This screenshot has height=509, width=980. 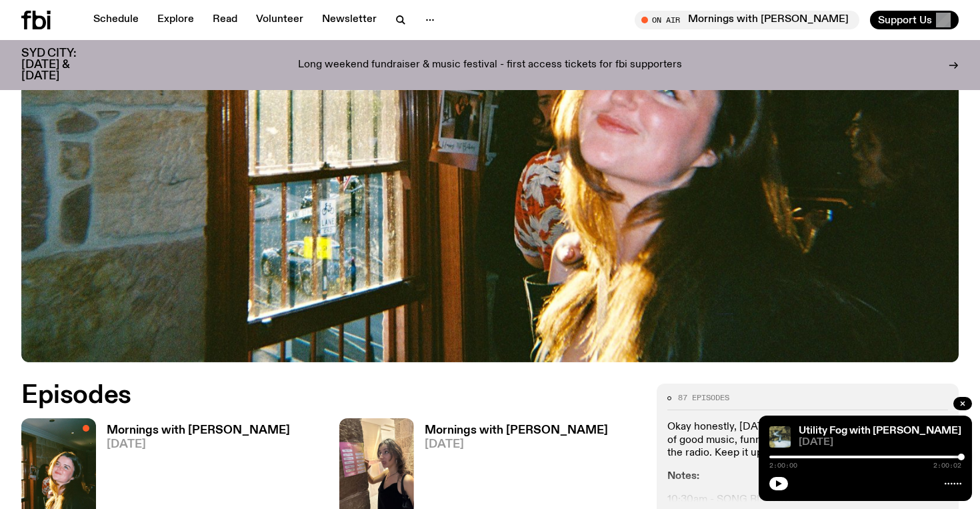 What do you see at coordinates (116, 20) in the screenshot?
I see `a: Schedule` at bounding box center [116, 20].